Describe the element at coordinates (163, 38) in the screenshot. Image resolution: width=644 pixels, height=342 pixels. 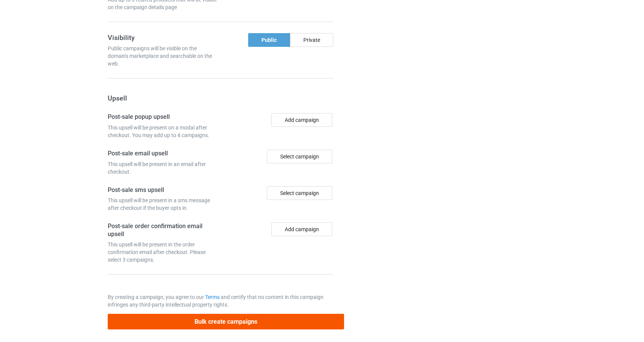
I see `h3: Visibility` at that location.